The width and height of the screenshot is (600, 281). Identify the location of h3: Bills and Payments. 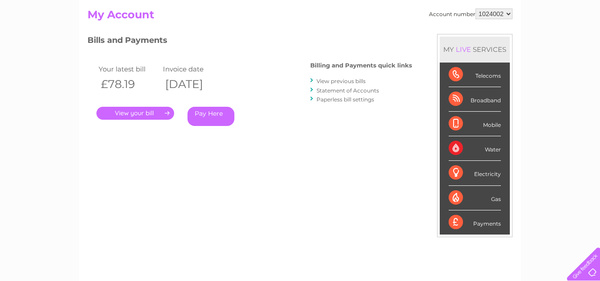
(249, 41).